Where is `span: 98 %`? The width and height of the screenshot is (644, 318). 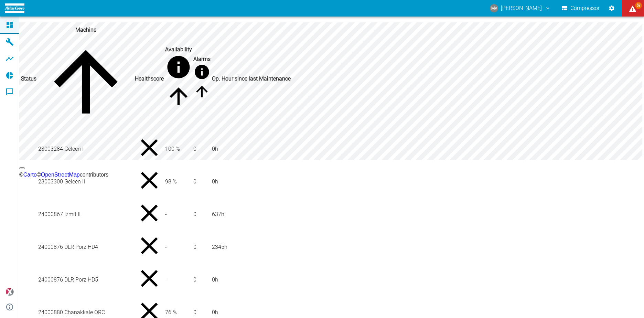
span: 98 % is located at coordinates (171, 181).